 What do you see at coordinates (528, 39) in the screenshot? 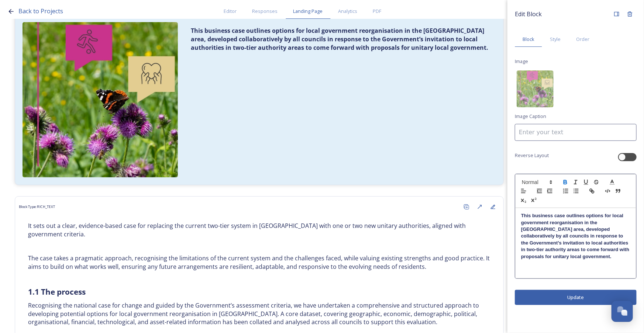
I see `span: Block` at bounding box center [528, 39].